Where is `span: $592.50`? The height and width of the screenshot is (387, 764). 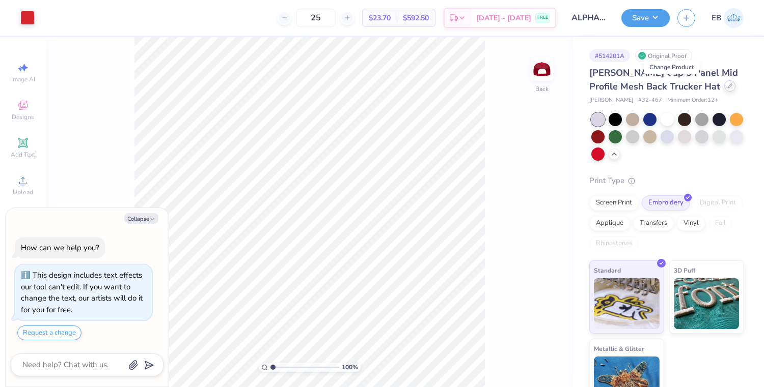
span: $592.50 is located at coordinates (415, 18).